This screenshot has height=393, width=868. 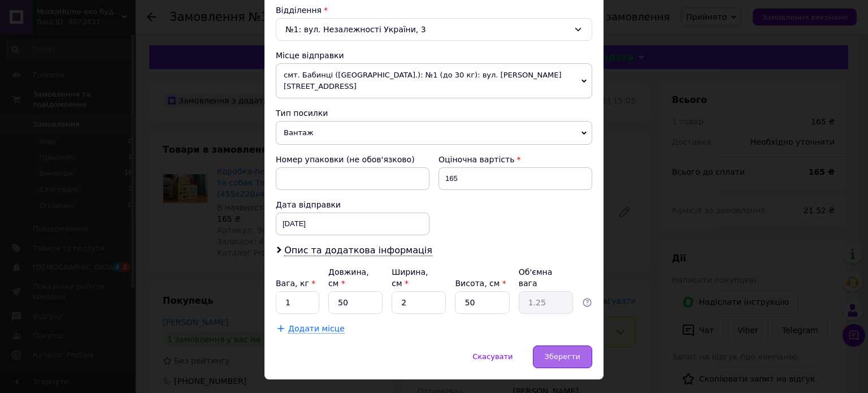 What do you see at coordinates (434, 29) in the screenshot?
I see `div: №1: вул. Незалежності України, 3` at bounding box center [434, 29].